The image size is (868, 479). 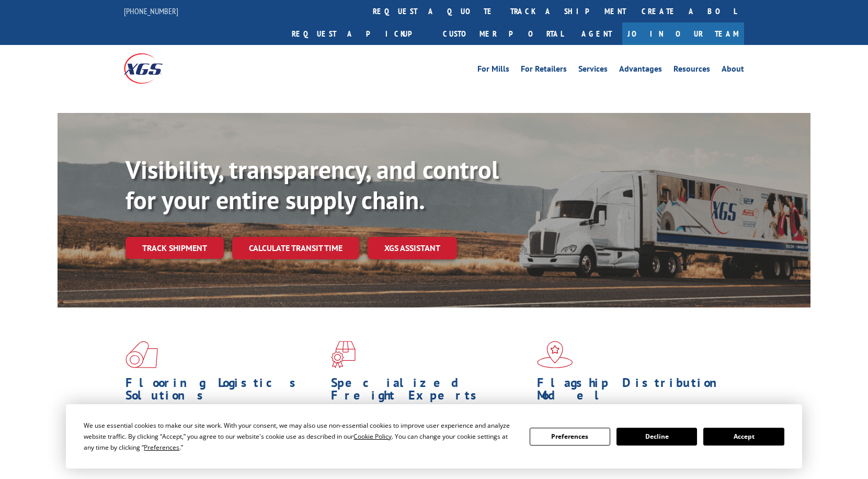 I want to click on span: Preferences, so click(x=161, y=447).